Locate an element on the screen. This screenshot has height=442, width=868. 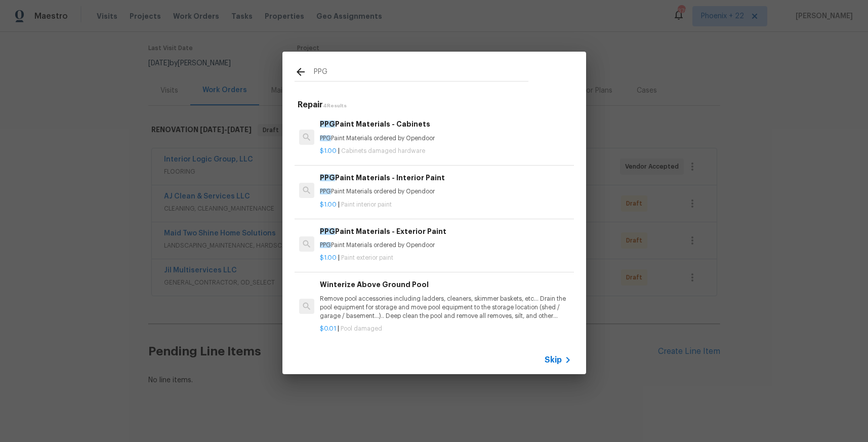
p: Remove pool accessories including ladders, cleaners, skimmer baskets, etc… Drain the pool equipme... is located at coordinates (445, 307).